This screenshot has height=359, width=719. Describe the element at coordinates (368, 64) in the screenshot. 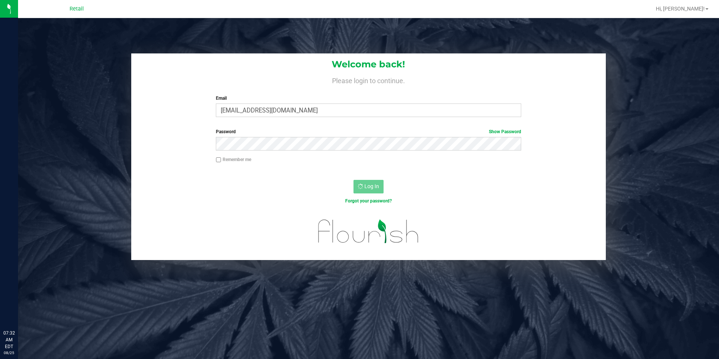

I see `h1: Welcome back!` at that location.